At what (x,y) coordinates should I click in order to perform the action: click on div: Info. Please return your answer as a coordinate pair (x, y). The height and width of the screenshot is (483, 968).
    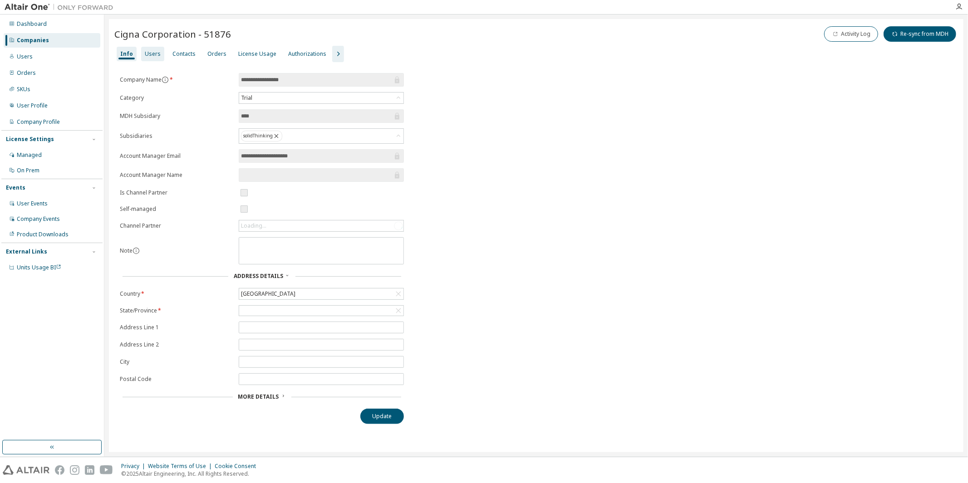
    Looking at the image, I should click on (127, 54).